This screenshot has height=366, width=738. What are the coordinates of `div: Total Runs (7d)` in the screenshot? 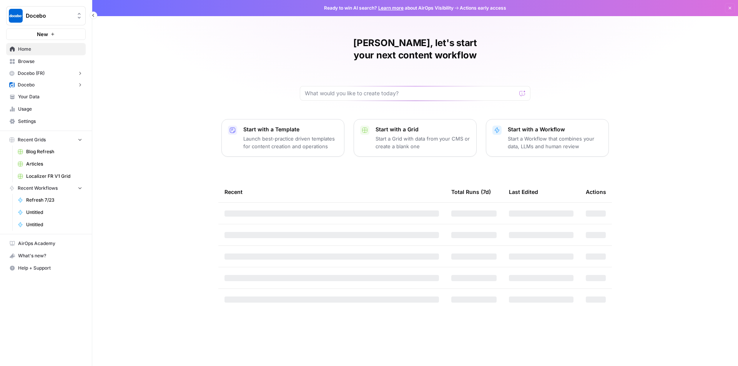 It's located at (471, 192).